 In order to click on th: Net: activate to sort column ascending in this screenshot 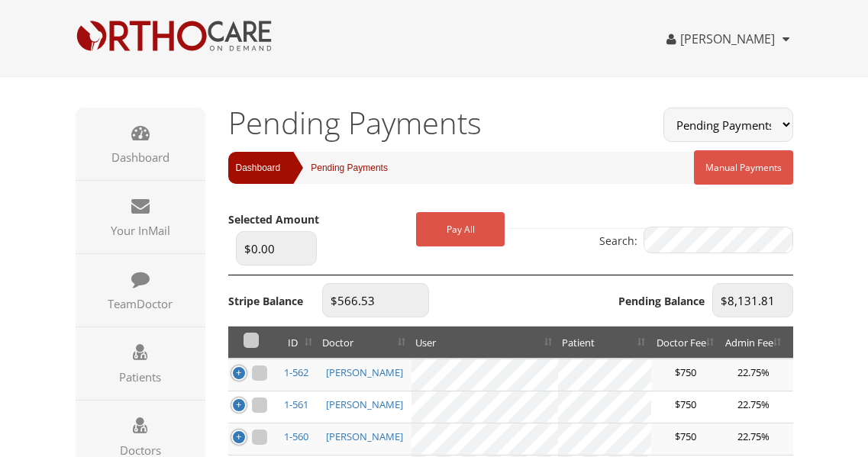, I will do `click(812, 343)`.